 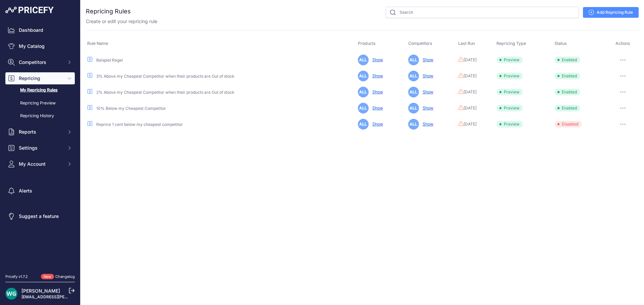 I want to click on a: 10% Below my Cheapest Competitor, so click(x=131, y=108).